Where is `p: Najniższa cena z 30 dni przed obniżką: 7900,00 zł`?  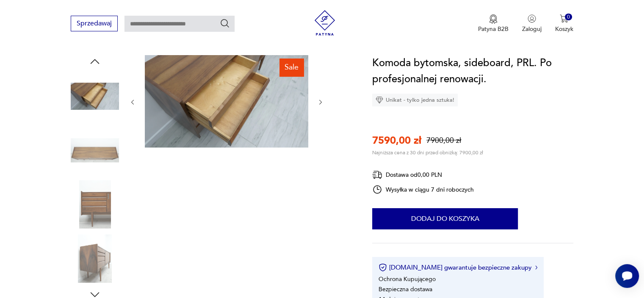
p: Najniższa cena z 30 dni przed obniżką: 7900,00 zł is located at coordinates (427, 153).